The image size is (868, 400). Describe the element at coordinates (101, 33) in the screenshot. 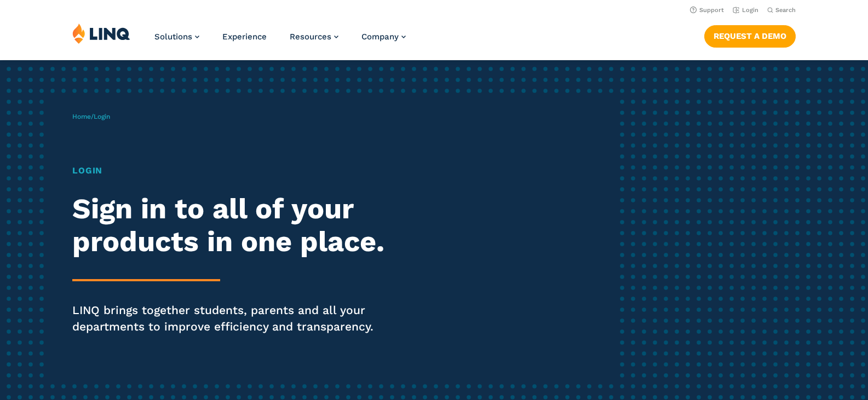

I see `img: LINQ | K‑12 Software` at that location.